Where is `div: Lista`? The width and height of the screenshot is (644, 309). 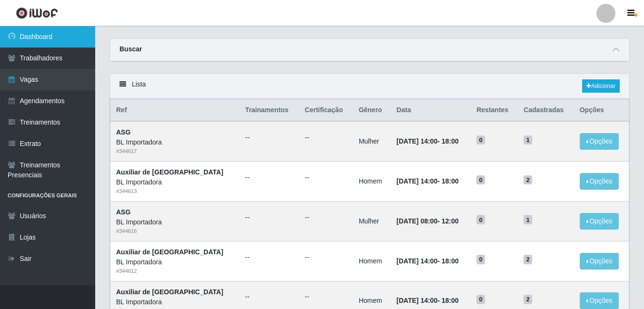 div: Lista is located at coordinates (369, 86).